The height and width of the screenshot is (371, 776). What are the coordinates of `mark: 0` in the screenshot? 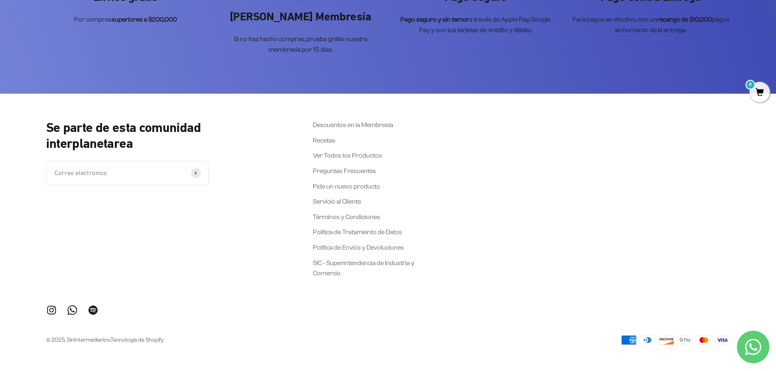 It's located at (750, 85).